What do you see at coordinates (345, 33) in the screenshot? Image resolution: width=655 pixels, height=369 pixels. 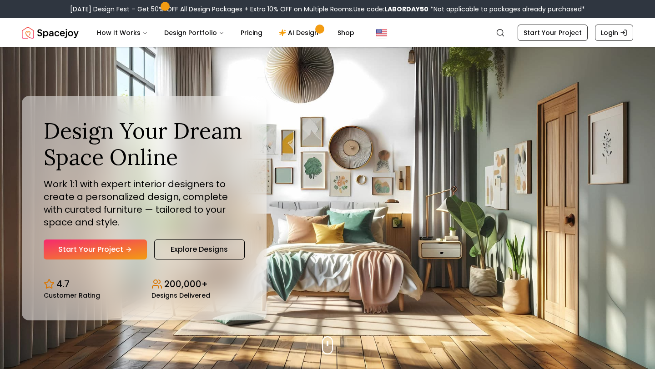 I see `a: Shop` at bounding box center [345, 33].